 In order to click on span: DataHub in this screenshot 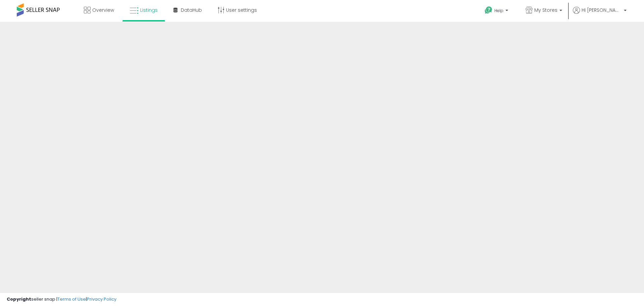, I will do `click(191, 10)`.